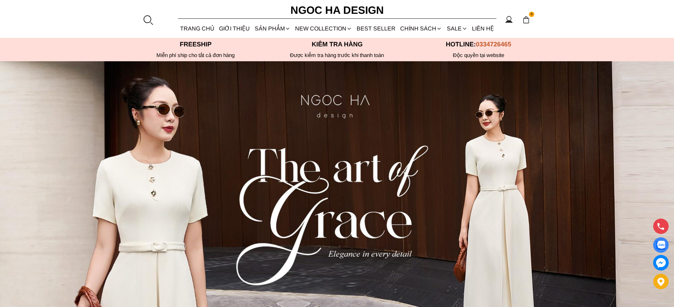  I want to click on div: SẢN PHẨM, so click(273, 28).